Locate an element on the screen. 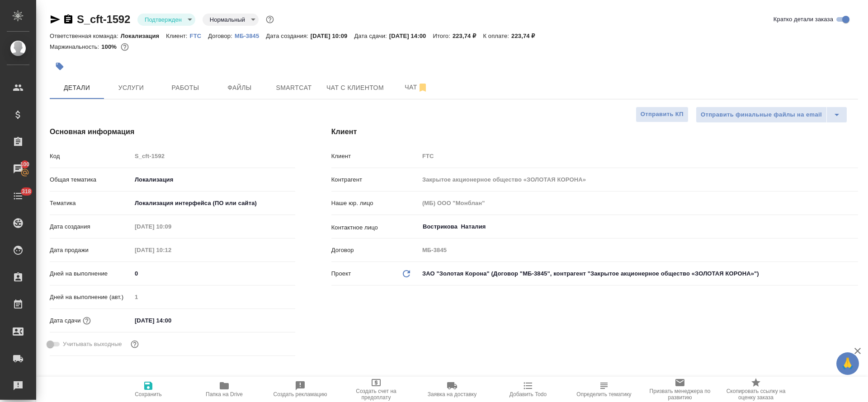 This screenshot has height=402, width=868. button: Скопировать ссылку для ЯМессенджера is located at coordinates (55, 20).